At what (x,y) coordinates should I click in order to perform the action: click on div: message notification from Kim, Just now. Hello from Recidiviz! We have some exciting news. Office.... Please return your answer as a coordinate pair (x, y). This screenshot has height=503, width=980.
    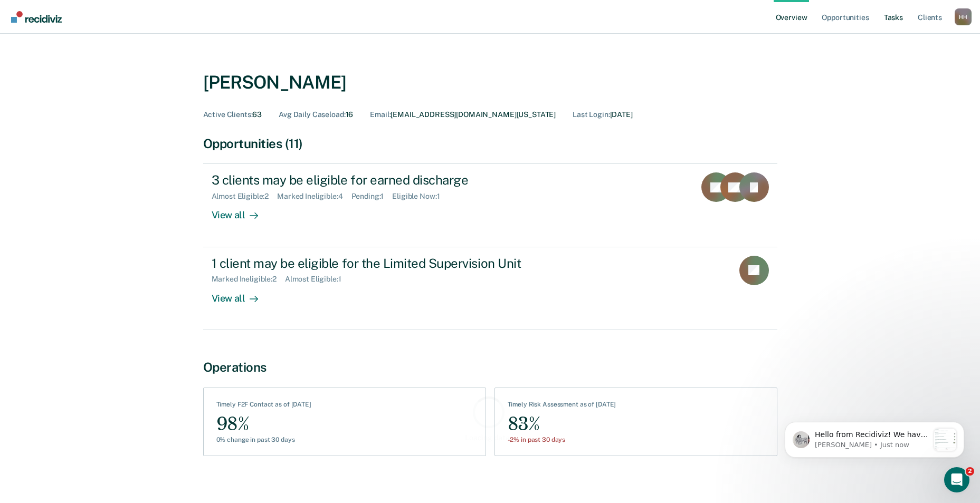
    Looking at the image, I should click on (106, 39).